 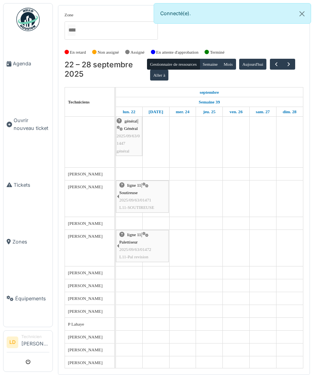 I want to click on span: Tickets, so click(x=32, y=185).